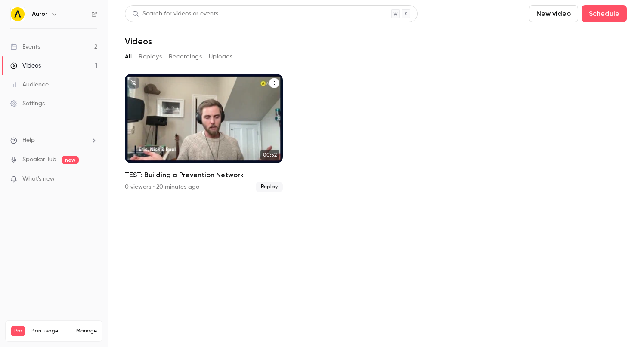  What do you see at coordinates (25, 47) in the screenshot?
I see `div: Events` at bounding box center [25, 47].